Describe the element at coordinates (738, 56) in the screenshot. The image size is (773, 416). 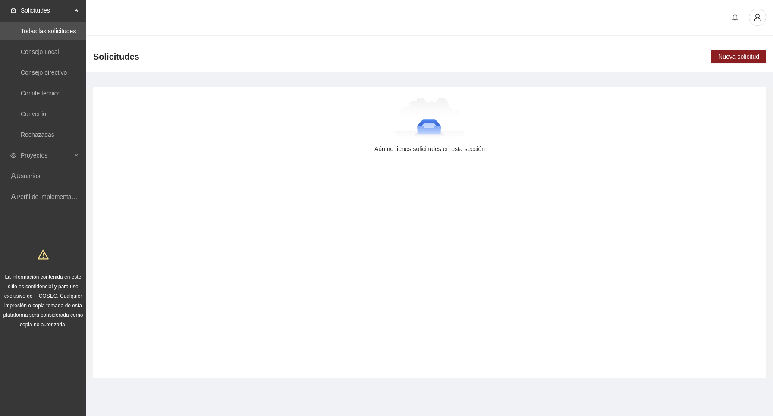
I see `button: Nueva solicitud` at that location.